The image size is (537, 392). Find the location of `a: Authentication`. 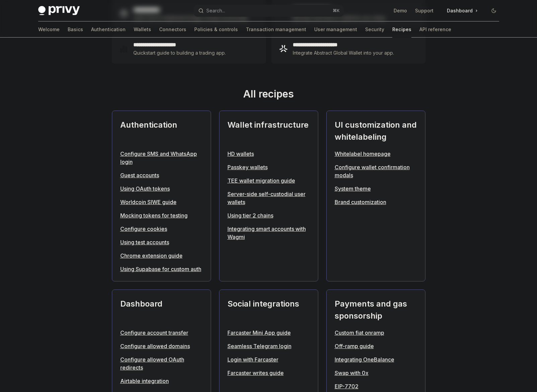

a: Authentication is located at coordinates (108, 29).